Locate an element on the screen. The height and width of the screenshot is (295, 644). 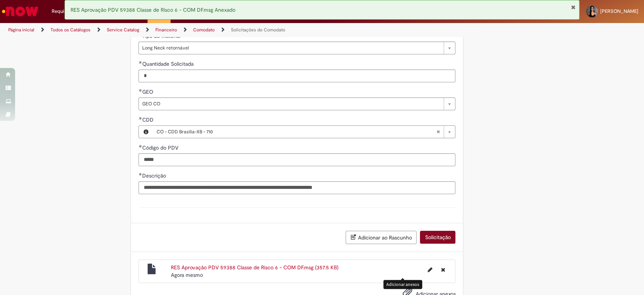
button: CDD, Visualizar este registro CO - CDD Brasilia-XB - 710 is located at coordinates (146, 132).